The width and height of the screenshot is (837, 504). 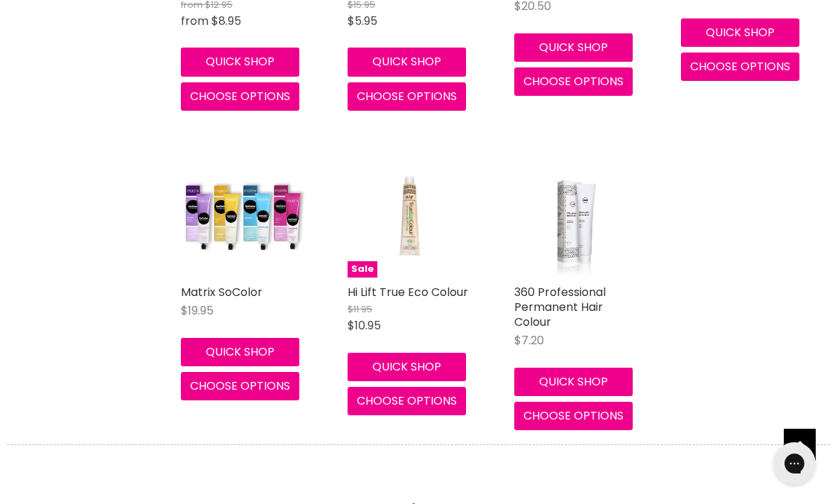 I want to click on img: 360 Professional Permanent Hair Colour, so click(x=576, y=215).